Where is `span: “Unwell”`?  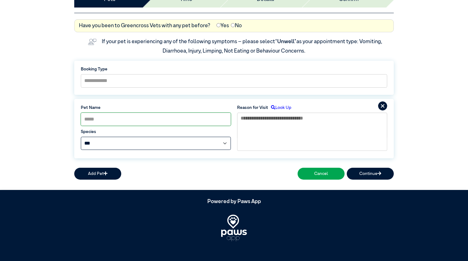
span: “Unwell” is located at coordinates (286, 42).